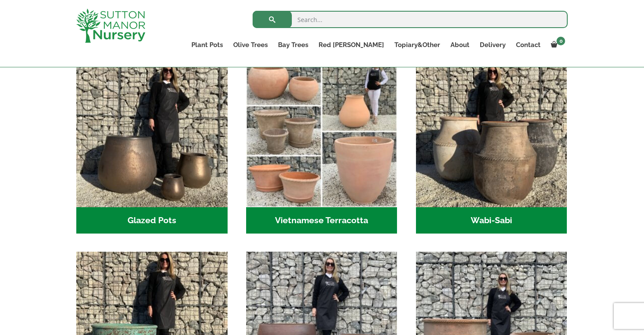  What do you see at coordinates (152, 220) in the screenshot?
I see `h2: Glazed Pots` at bounding box center [152, 220].